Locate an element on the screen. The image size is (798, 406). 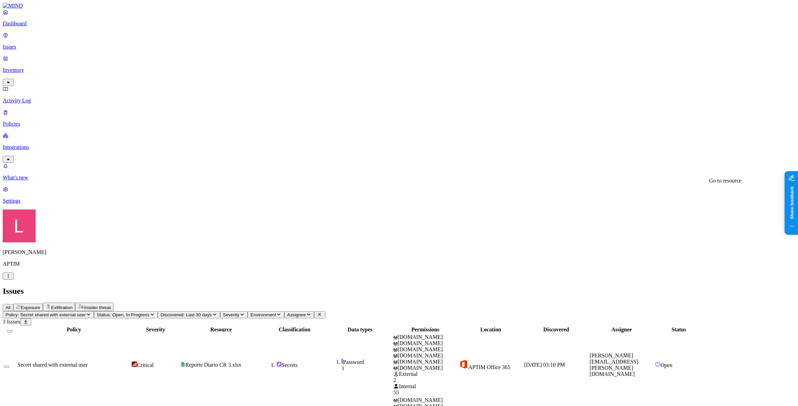
div: 2 is located at coordinates (425, 381).